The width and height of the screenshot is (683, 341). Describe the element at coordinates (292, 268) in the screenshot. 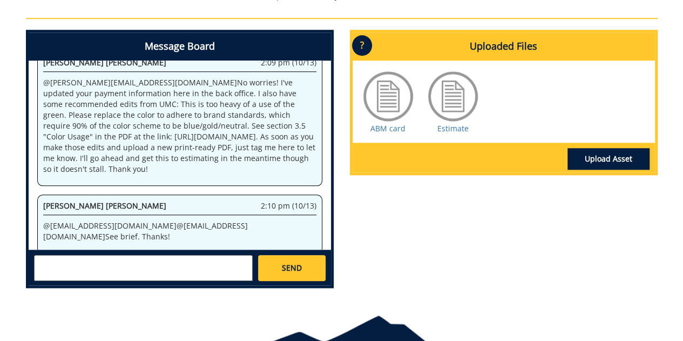

I see `a: SEND` at that location.